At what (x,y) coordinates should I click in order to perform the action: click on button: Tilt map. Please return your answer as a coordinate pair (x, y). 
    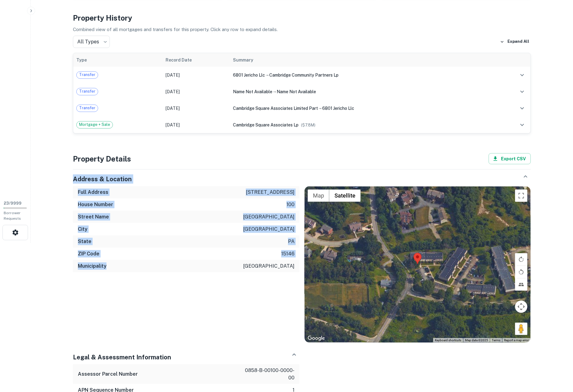
    Looking at the image, I should click on (521, 285).